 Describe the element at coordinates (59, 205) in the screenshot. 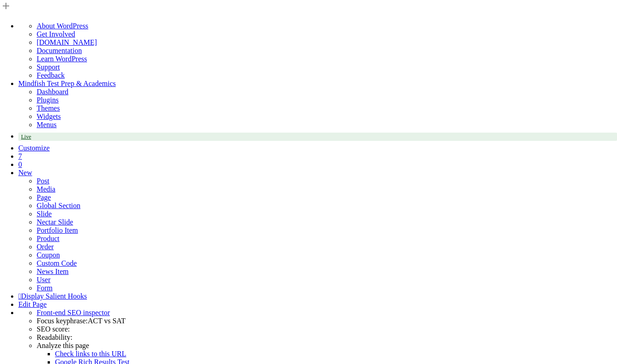

I see `a: Global Section` at that location.